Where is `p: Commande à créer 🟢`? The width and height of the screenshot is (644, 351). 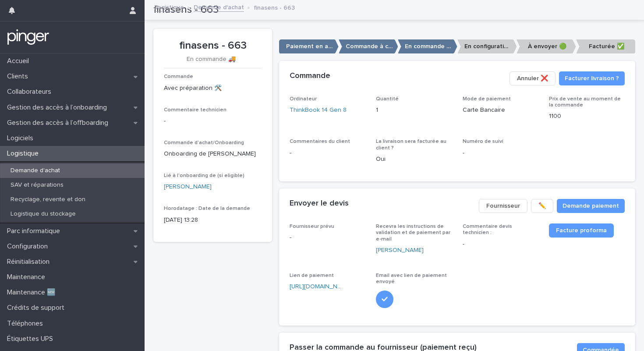
p: Commande à créer 🟢 is located at coordinates (369, 47).